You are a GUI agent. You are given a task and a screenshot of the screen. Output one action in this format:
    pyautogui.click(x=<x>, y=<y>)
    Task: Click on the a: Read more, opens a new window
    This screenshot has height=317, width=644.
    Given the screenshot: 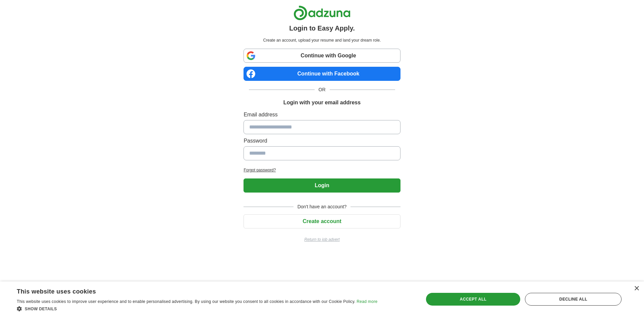 What is the action you would take?
    pyautogui.click(x=367, y=301)
    